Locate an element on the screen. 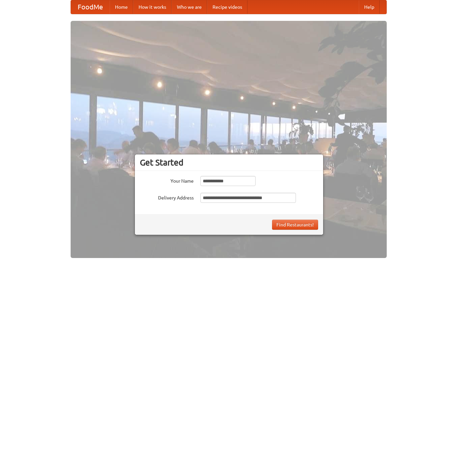 This screenshot has height=476, width=457. a: Help is located at coordinates (369, 7).